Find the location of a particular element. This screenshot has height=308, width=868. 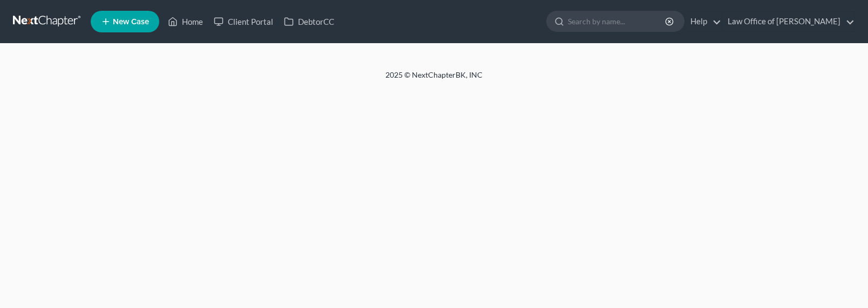

input: Search by name... is located at coordinates (617, 21).